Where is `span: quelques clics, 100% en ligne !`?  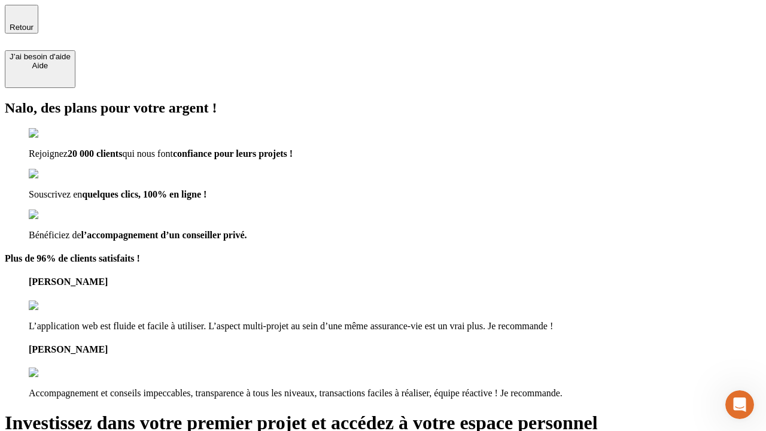 span: quelques clics, 100% en ligne ! is located at coordinates (144, 194).